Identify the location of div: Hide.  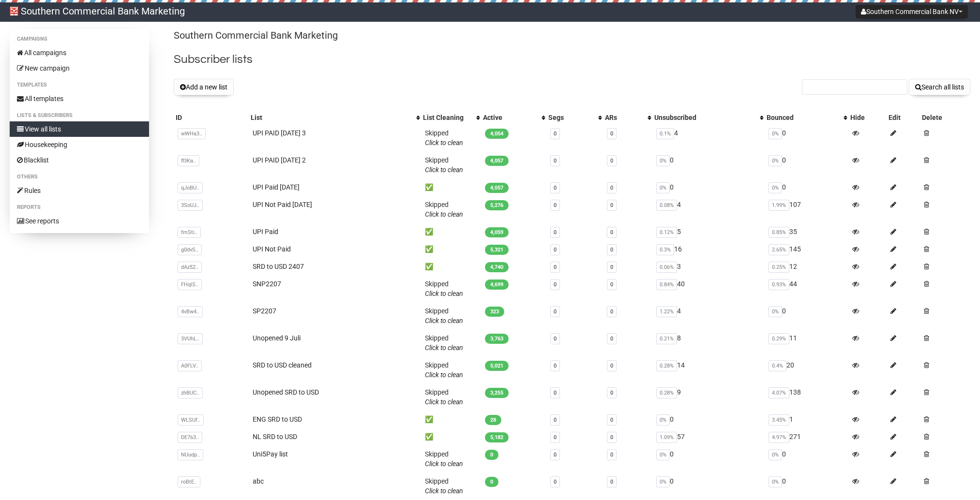
(868, 117).